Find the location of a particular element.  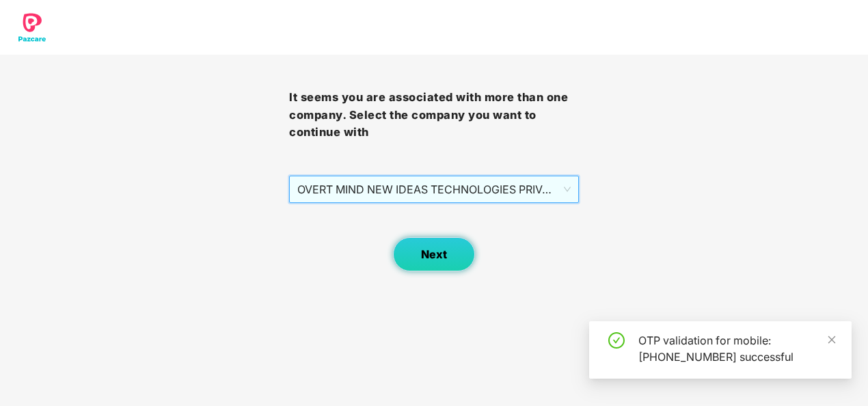

span: close is located at coordinates (832, 340).